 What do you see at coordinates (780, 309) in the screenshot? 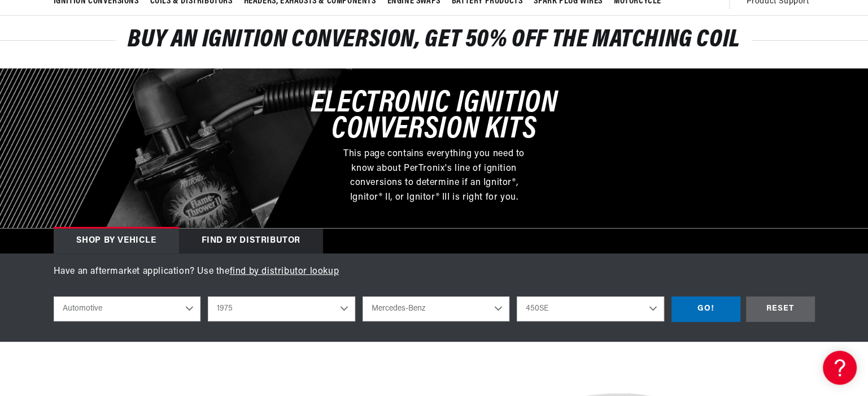
I see `div: RESET` at bounding box center [780, 309].